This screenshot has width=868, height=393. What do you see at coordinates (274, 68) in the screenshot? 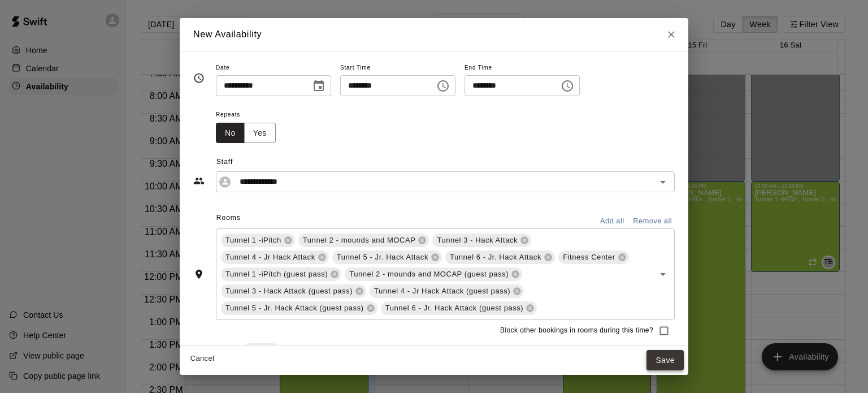
I see `span: Date` at bounding box center [274, 68].